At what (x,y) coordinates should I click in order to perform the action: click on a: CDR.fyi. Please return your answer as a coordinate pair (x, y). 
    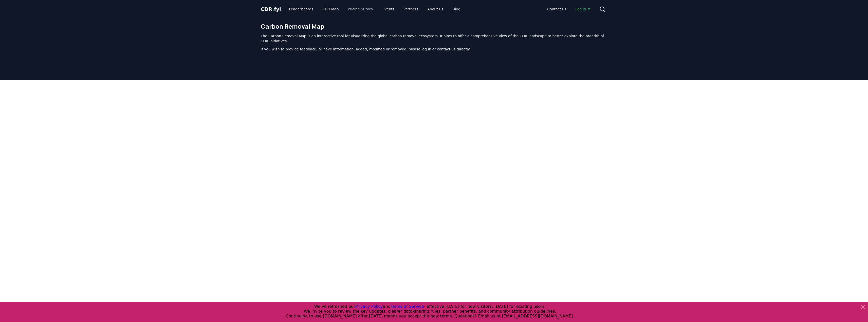
    Looking at the image, I should click on (271, 9).